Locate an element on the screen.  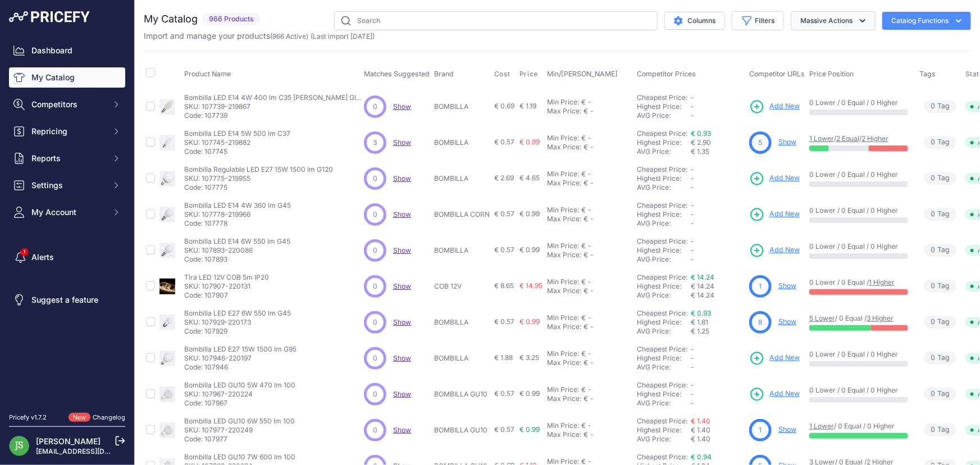
span: Product Name is located at coordinates (207, 74).